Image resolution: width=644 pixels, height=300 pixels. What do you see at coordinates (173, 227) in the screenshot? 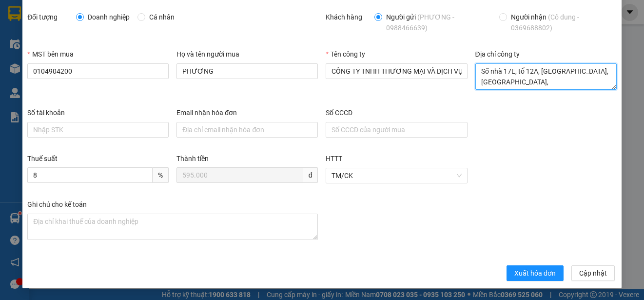
I see `textarea: Ghi chú đơn hàng Ghi chú cho kế toán` at bounding box center [173, 227].